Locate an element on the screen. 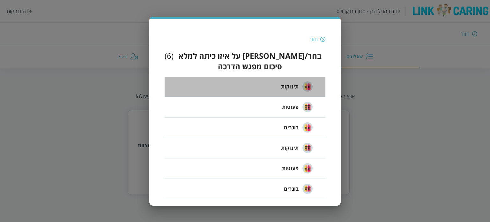 Image resolution: width=490 pixels, height=222 pixels. div: חזור is located at coordinates (313, 39).